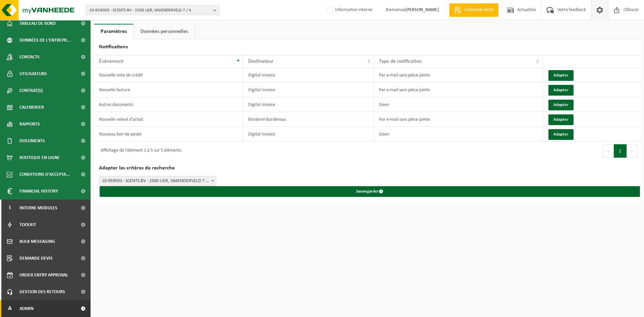 This screenshot has width=644, height=317. What do you see at coordinates (27, 309) in the screenshot?
I see `span: Admin` at bounding box center [27, 309].